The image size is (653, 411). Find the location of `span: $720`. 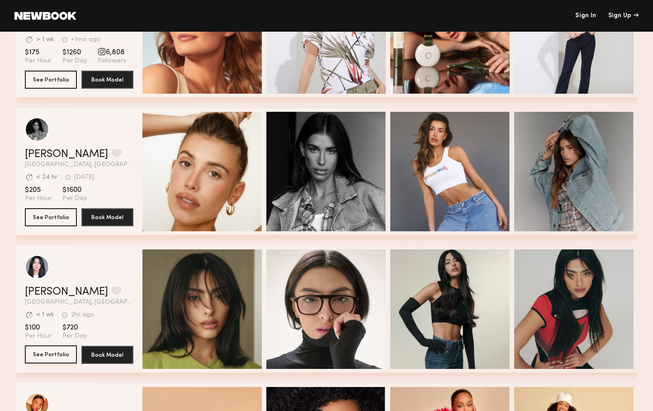

span: $720 is located at coordinates (75, 328).